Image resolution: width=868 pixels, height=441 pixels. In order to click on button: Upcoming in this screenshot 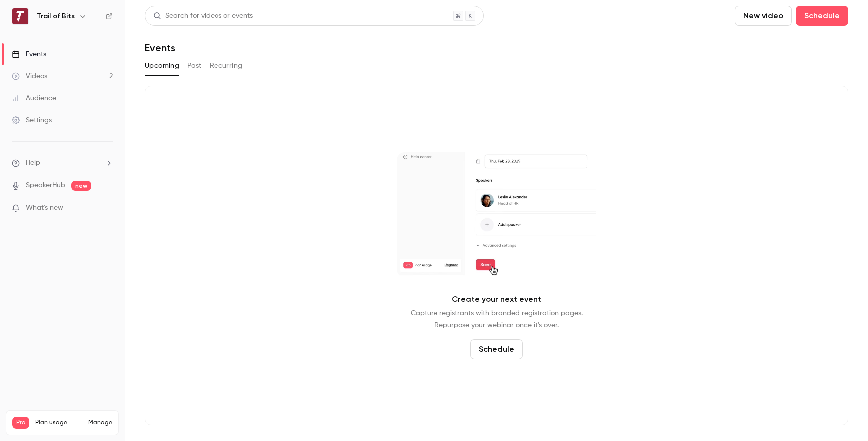, I will do `click(162, 66)`.